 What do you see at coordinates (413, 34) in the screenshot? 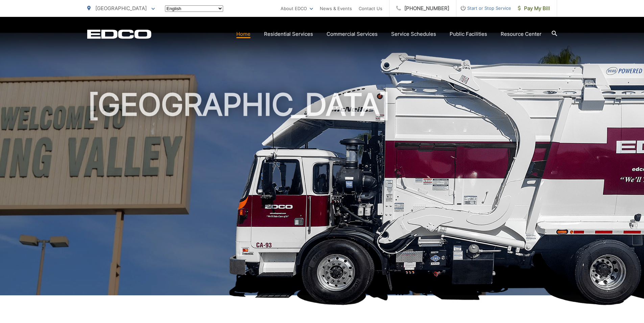
I see `a: Service Schedules` at bounding box center [413, 34].